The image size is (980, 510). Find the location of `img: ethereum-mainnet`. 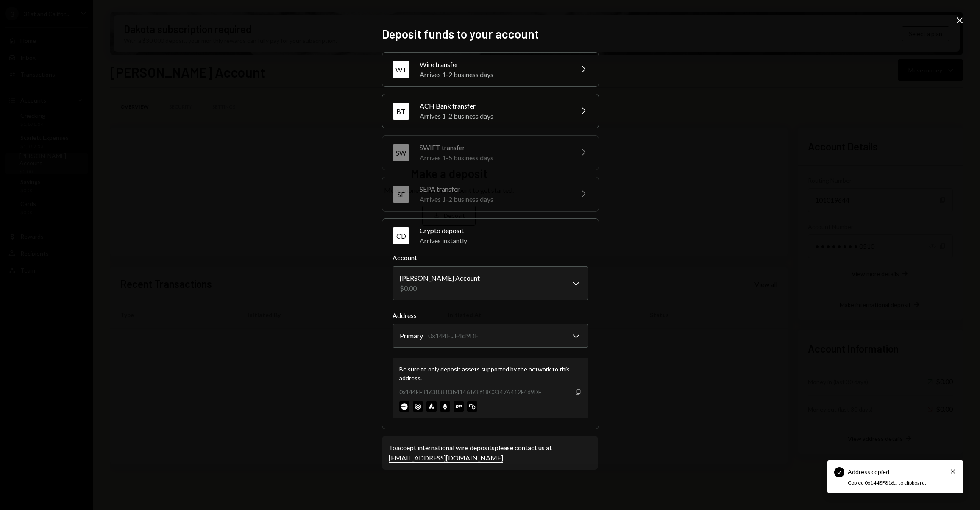

img: ethereum-mainnet is located at coordinates (445, 406).